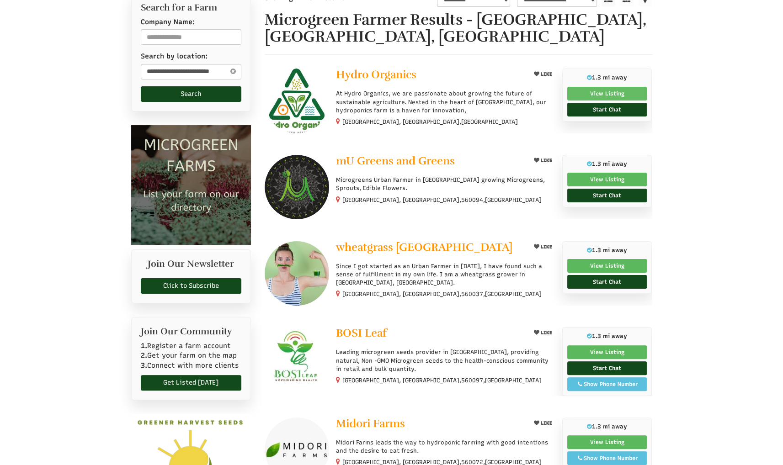 Image resolution: width=783 pixels, height=465 pixels. I want to click on a: Midori Farms, so click(429, 425).